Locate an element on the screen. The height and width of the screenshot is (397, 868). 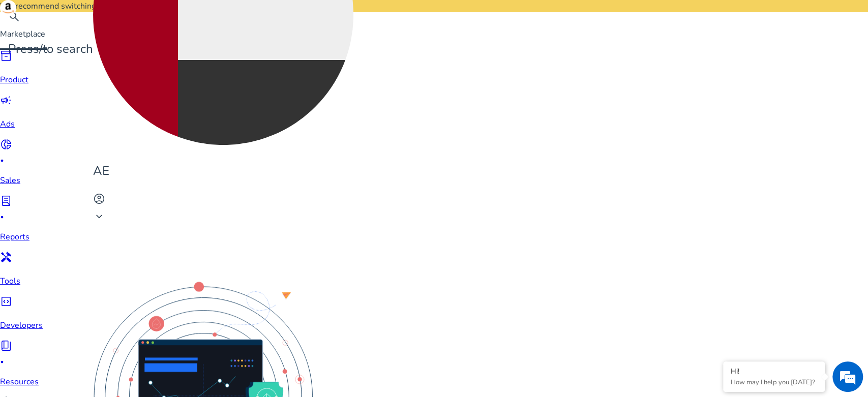
p: Press to search is located at coordinates (50, 49).